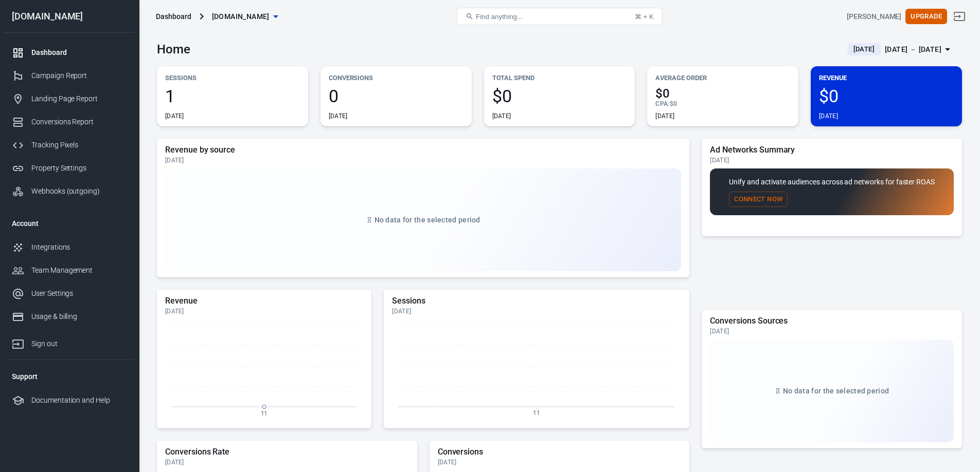 The image size is (980, 472). Describe the element at coordinates (70, 99) in the screenshot. I see `a: Landing Page Report` at that location.